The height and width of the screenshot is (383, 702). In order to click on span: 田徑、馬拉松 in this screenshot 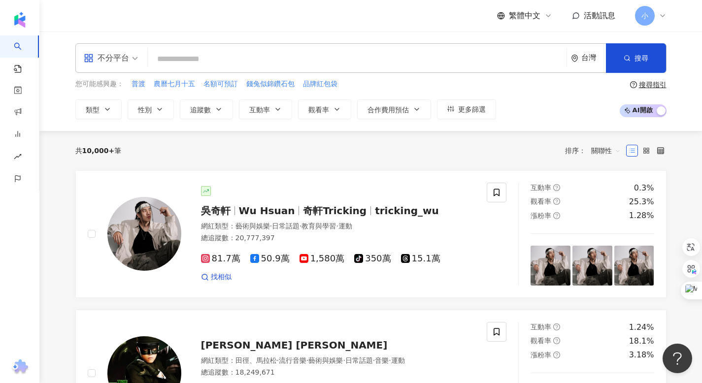, I will do `click(256, 361)`.